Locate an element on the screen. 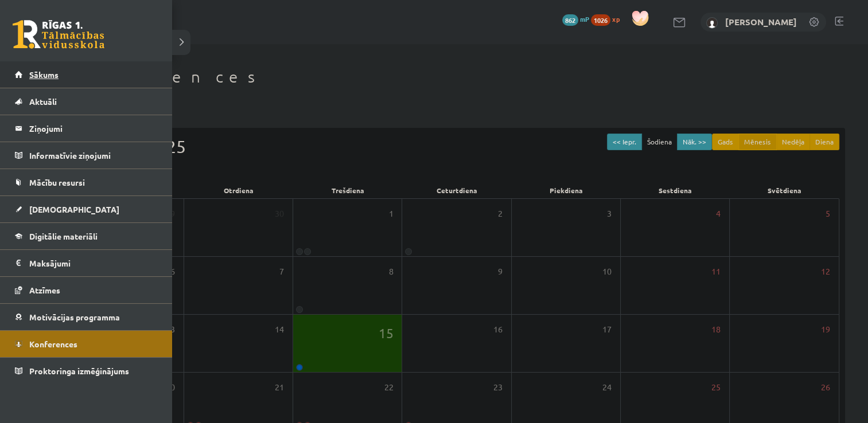 The height and width of the screenshot is (423, 868). span: 5 is located at coordinates (828, 214).